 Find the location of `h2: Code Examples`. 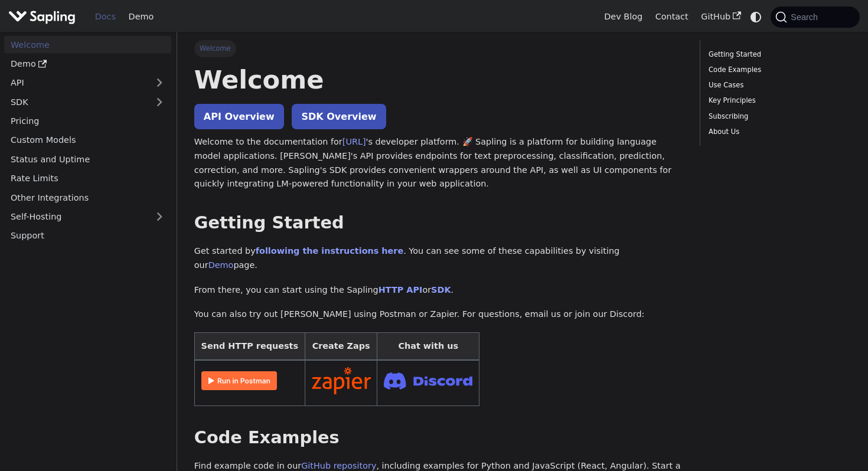

h2: Code Examples is located at coordinates (438, 438).